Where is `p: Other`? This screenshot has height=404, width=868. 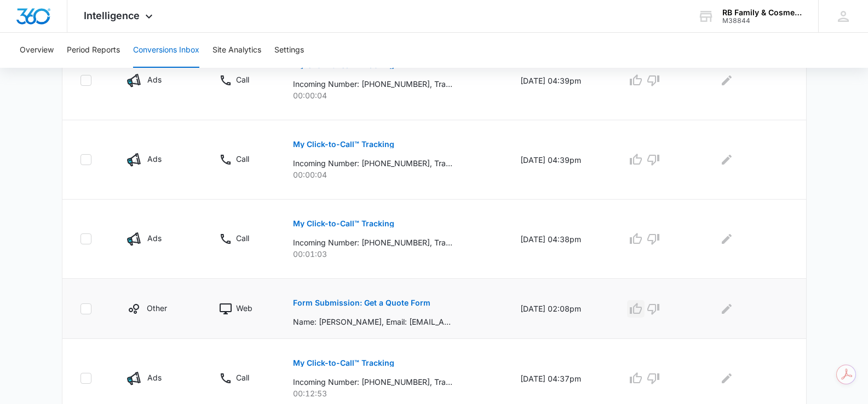 p: Other is located at coordinates (157, 308).